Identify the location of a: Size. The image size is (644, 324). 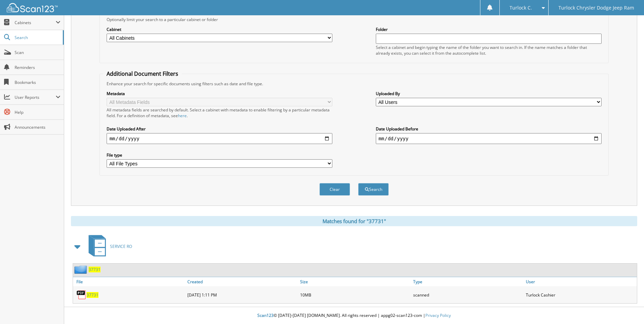
(355, 282).